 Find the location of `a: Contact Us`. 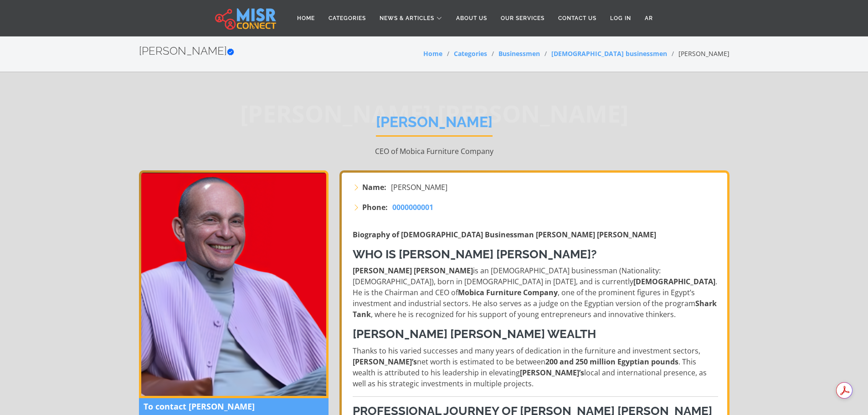

a: Contact Us is located at coordinates (577, 18).